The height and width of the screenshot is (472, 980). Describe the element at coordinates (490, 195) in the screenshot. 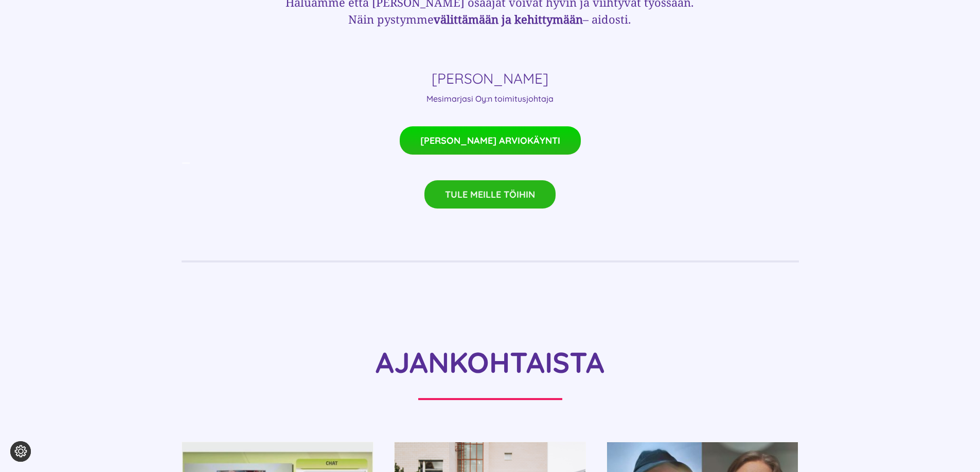

I see `span: TULE MEILLE TÖIHIN` at that location.